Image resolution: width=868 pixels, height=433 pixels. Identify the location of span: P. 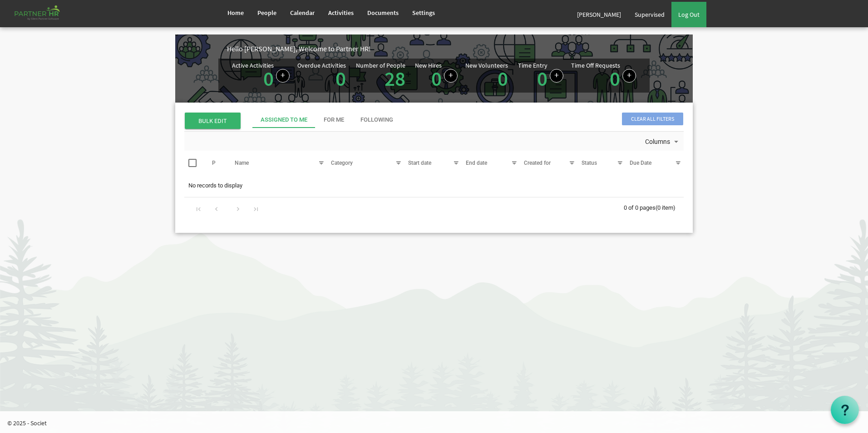
(214, 163).